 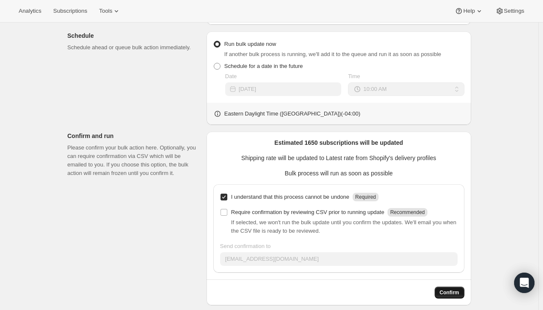 What do you see at coordinates (250, 44) in the screenshot?
I see `span: Run bulk update now` at bounding box center [250, 44].